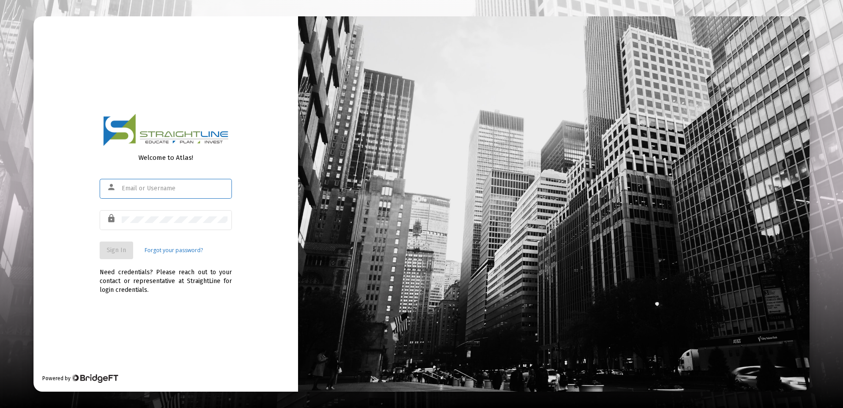  What do you see at coordinates (175, 188) in the screenshot?
I see `input: Email or Username` at bounding box center [175, 188].